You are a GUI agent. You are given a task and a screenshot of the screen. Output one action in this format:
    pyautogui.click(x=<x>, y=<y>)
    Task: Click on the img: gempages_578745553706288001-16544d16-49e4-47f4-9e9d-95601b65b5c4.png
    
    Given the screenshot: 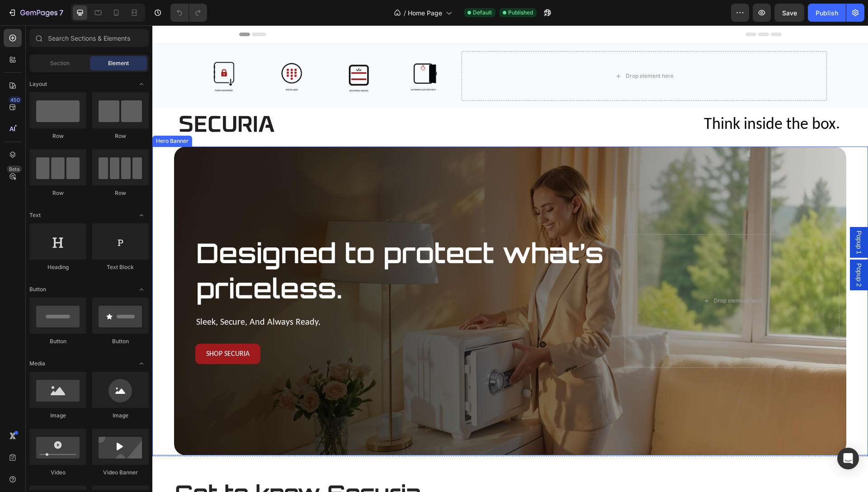 What is the action you would take?
    pyautogui.click(x=138, y=51)
    